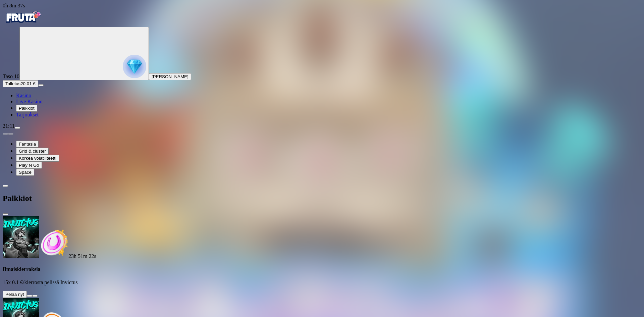 Image resolution: width=644 pixels, height=317 pixels. Describe the element at coordinates (29, 164) in the screenshot. I see `button: Play N Go` at that location.